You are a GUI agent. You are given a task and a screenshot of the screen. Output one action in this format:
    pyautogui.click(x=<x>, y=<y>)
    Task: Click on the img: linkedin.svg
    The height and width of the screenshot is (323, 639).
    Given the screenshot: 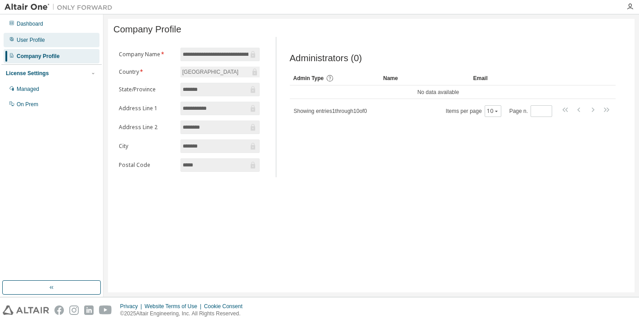 What is the action you would take?
    pyautogui.click(x=89, y=310)
    